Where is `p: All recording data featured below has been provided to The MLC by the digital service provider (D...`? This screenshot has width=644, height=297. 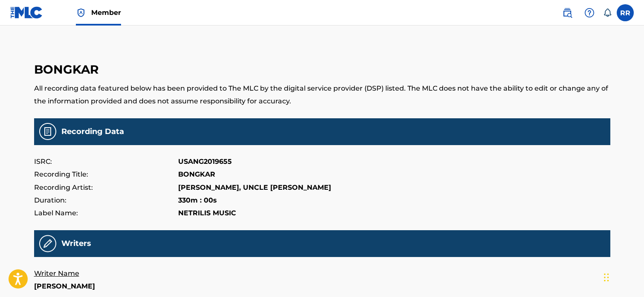
p: All recording data featured below has been provided to The MLC by the digital service provider (D... is located at coordinates (322, 95).